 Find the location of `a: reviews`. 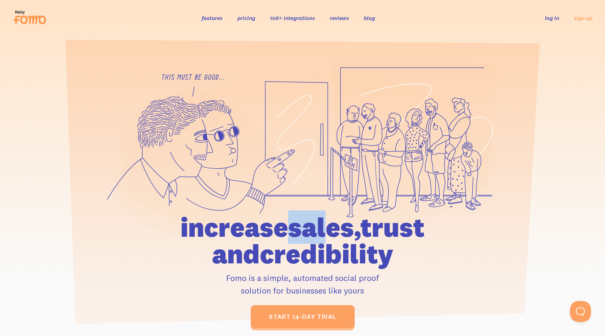

a: reviews is located at coordinates (340, 18).